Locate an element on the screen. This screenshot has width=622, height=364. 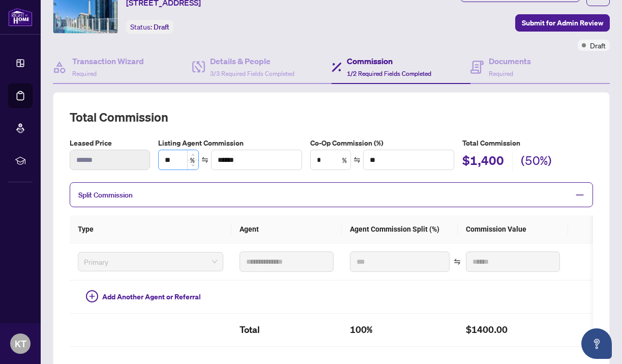
div: Status: is located at coordinates (149, 26).